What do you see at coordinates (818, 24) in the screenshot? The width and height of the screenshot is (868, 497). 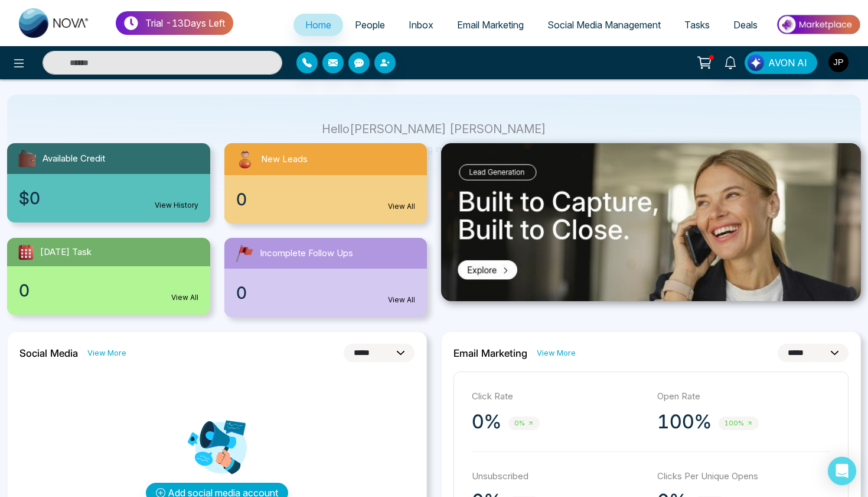 I see `img: Market-place.gif` at bounding box center [818, 24].